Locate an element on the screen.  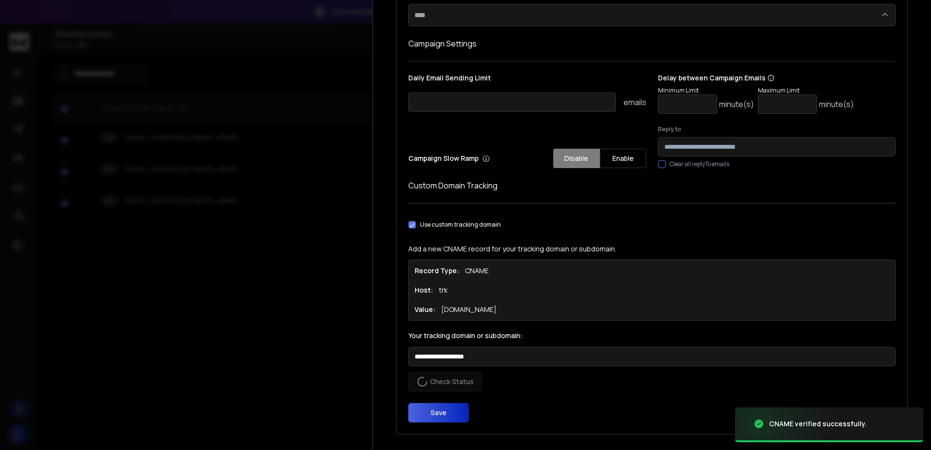
h1: Value: is located at coordinates (425, 310).